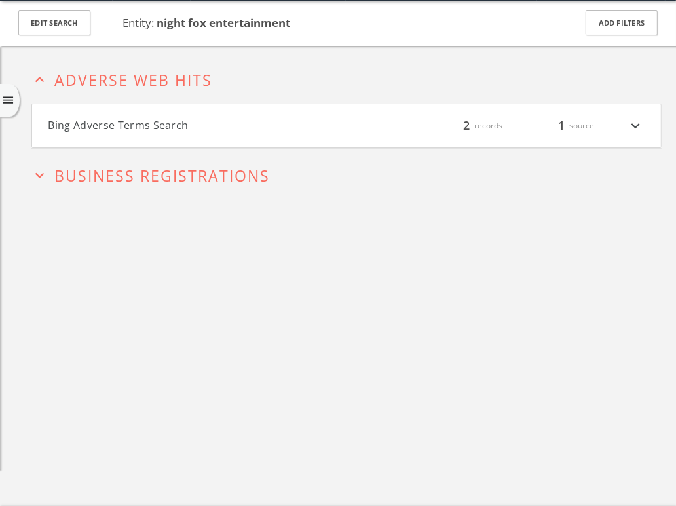  Describe the element at coordinates (464, 126) in the screenshot. I see `div: records` at that location.